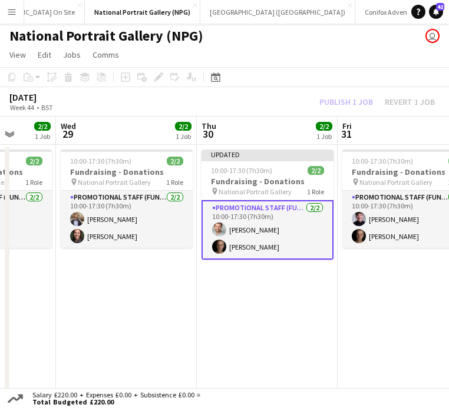  What do you see at coordinates (440, 6) in the screenshot?
I see `span: 42` at bounding box center [440, 6].